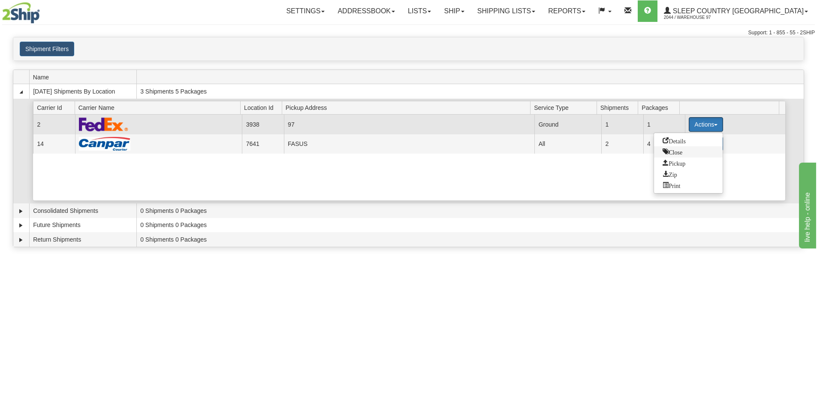  What do you see at coordinates (54, 144) in the screenshot?
I see `td: 14` at bounding box center [54, 144].